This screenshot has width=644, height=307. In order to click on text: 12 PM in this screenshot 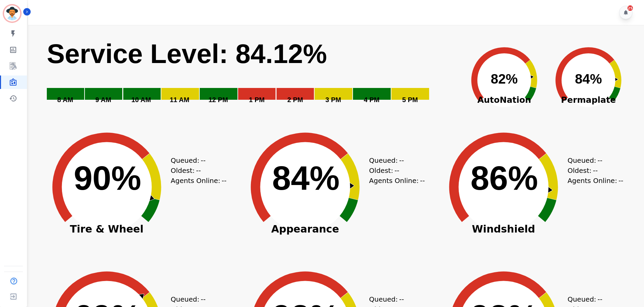, I will do `click(218, 100)`.